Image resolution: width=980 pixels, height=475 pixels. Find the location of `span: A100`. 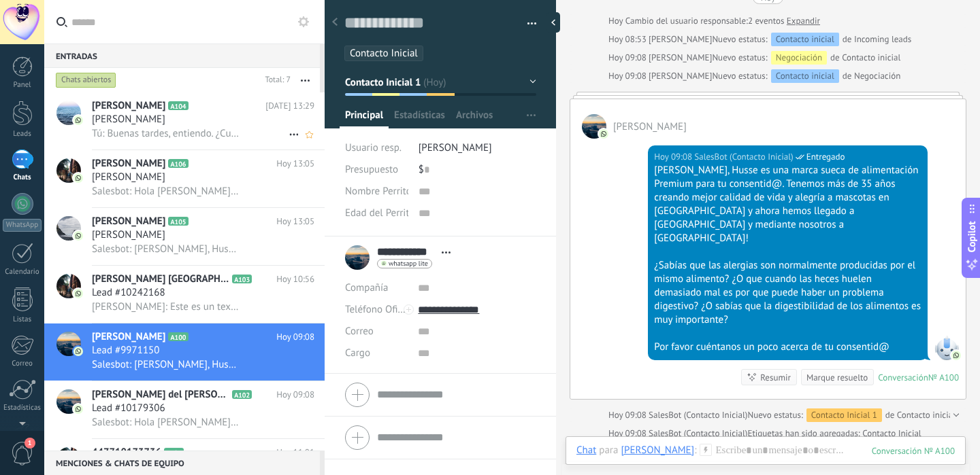

span: A100 is located at coordinates (177, 337).